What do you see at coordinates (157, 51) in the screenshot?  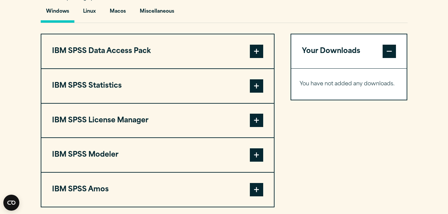 I see `button: IBM SPSS Data Access Pack` at bounding box center [157, 51].